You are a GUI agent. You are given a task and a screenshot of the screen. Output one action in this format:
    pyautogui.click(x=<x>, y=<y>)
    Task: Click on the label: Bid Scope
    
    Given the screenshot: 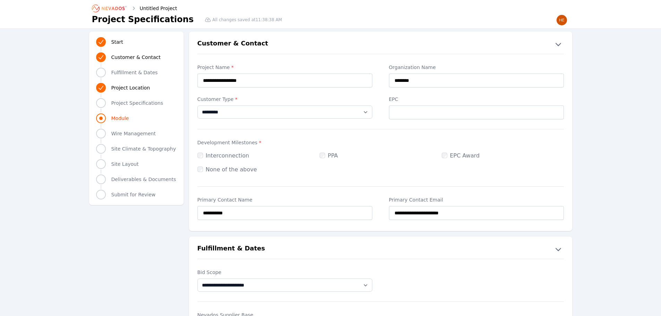 What is the action you would take?
    pyautogui.click(x=285, y=273)
    